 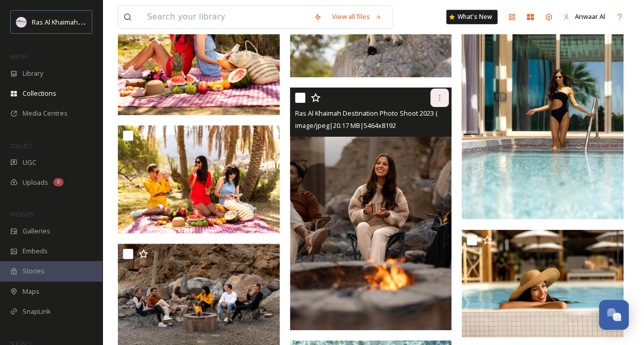 What do you see at coordinates (30, 292) in the screenshot?
I see `span: Maps` at bounding box center [30, 292].